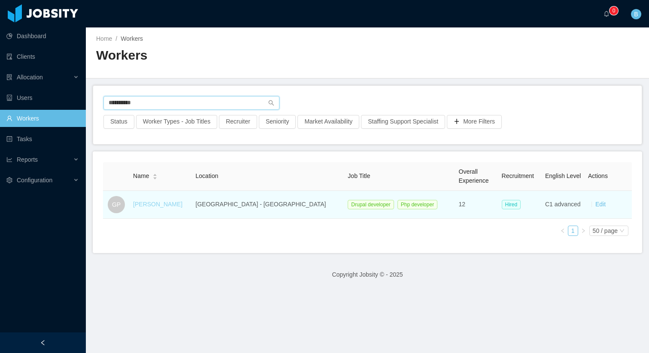 The image size is (649, 353). Describe the element at coordinates (370, 205) in the screenshot. I see `span: Drupal developer` at that location.